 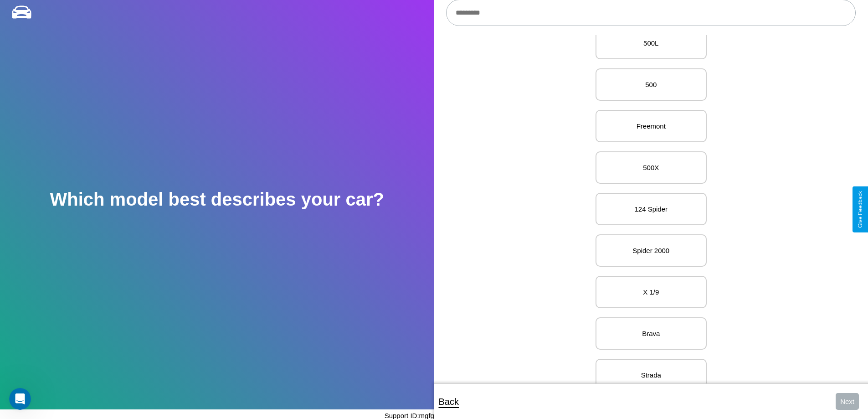 I want to click on p: 500L, so click(x=651, y=43).